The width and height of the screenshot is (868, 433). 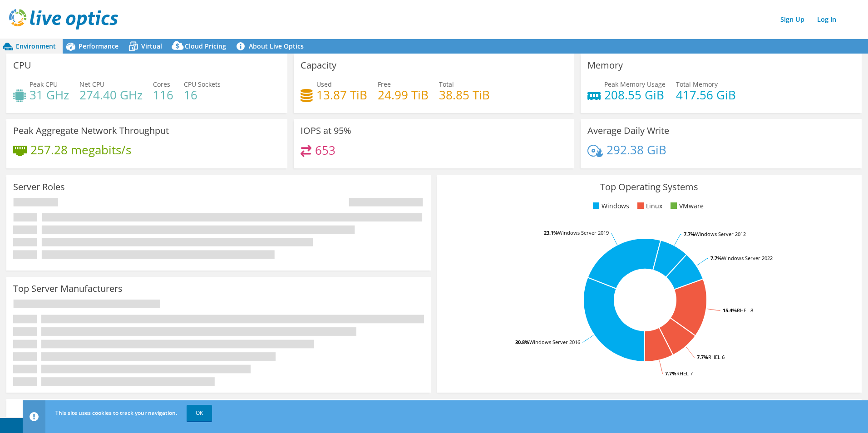 What do you see at coordinates (116, 412) in the screenshot?
I see `span: This site uses cookies to track your navigation.` at bounding box center [116, 412].